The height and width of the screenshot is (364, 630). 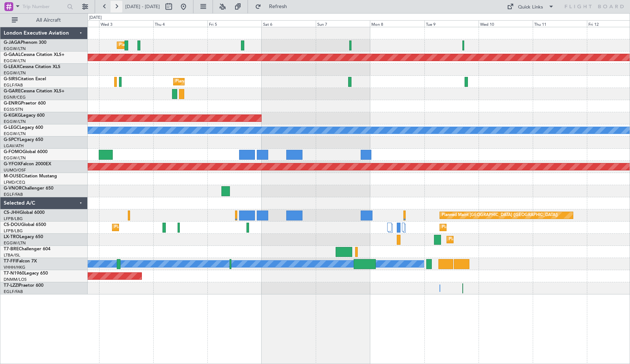 I want to click on span: T7-N1960, so click(x=14, y=274).